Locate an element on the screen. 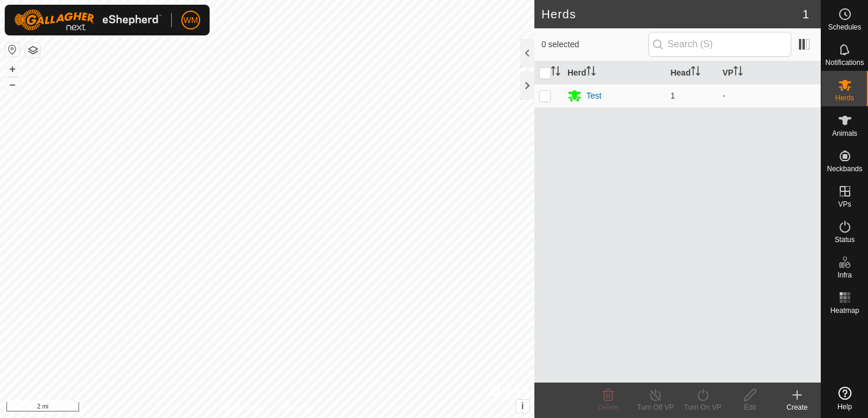  div: Edit is located at coordinates (749, 408).